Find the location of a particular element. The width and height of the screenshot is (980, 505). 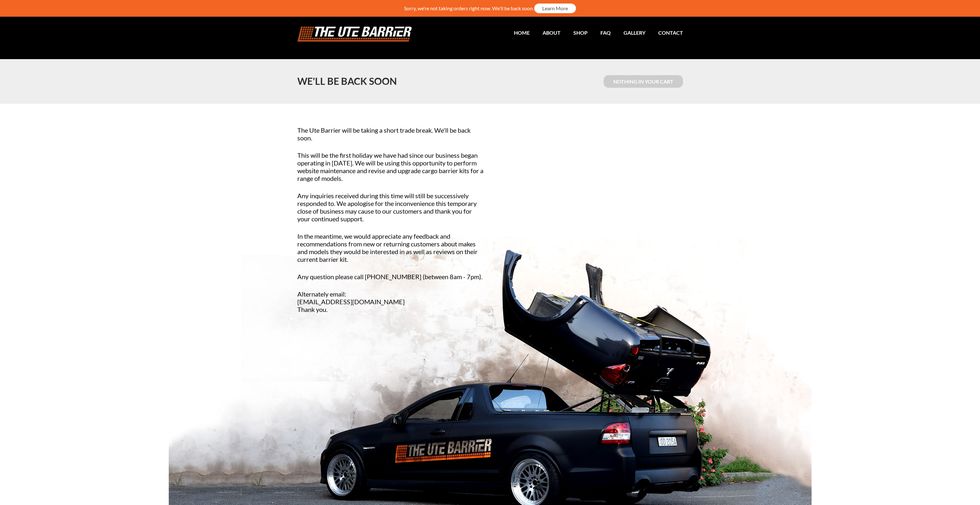

a: Home is located at coordinates (515, 32).